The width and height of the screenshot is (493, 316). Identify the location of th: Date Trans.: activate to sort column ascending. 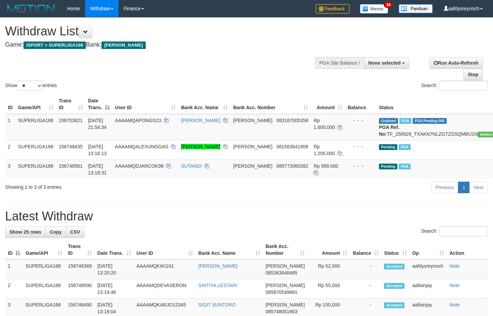
(114, 250).